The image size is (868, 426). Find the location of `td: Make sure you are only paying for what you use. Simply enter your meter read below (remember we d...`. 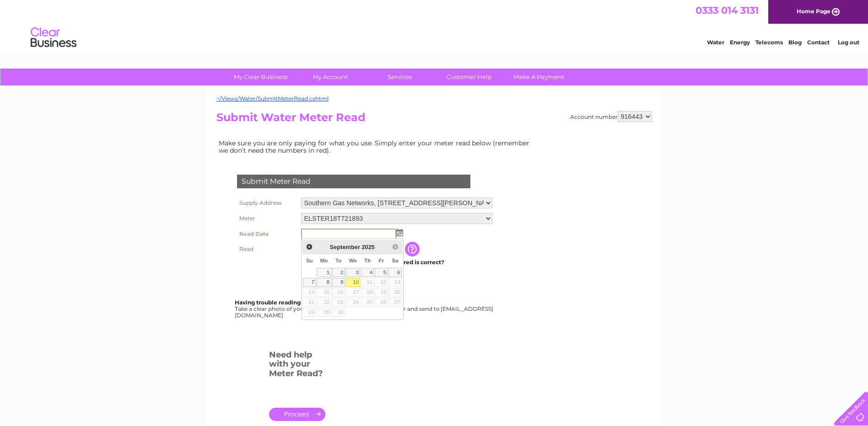

td: Make sure you are only paying for what you use. Simply enter your meter read below (remember we d... is located at coordinates (377, 147).